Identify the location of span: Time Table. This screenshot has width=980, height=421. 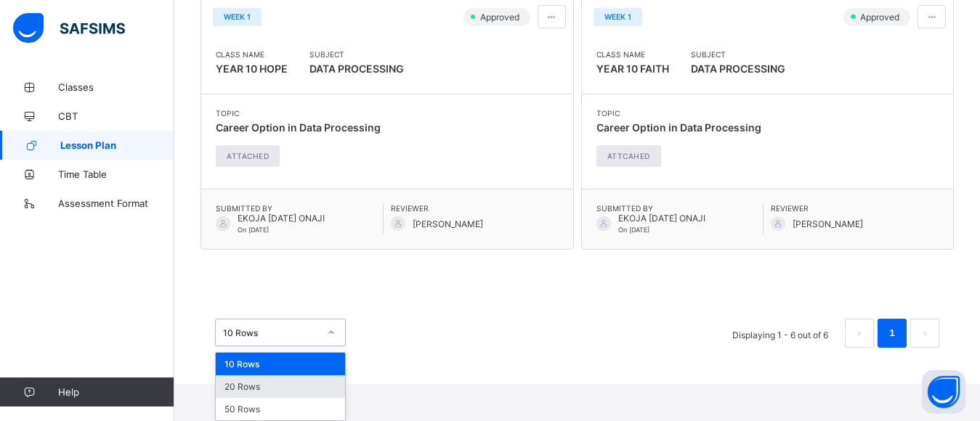
(116, 175).